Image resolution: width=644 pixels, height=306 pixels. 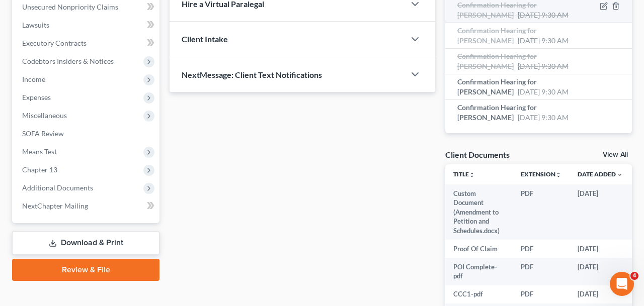 What do you see at coordinates (40, 169) in the screenshot?
I see `span: Chapter 13` at bounding box center [40, 169].